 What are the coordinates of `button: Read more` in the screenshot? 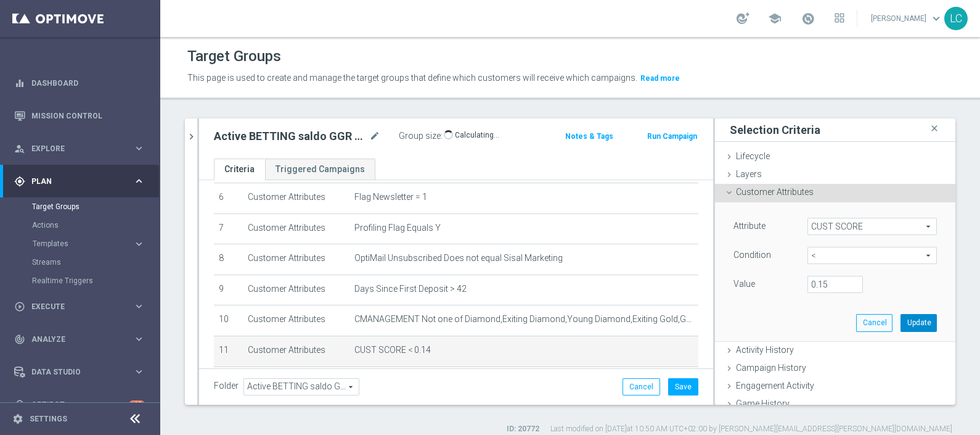 It's located at (660, 78).